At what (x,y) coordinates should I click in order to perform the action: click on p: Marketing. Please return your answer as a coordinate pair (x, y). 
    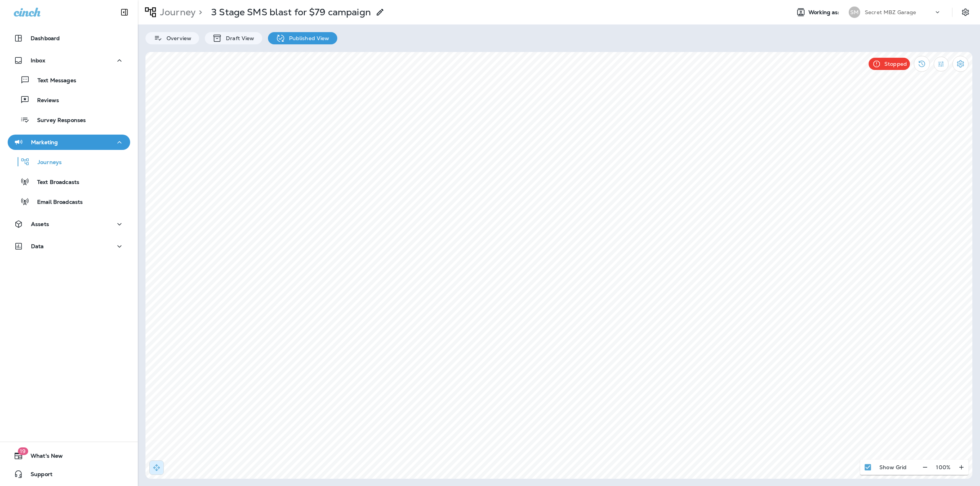
    Looking at the image, I should click on (44, 143).